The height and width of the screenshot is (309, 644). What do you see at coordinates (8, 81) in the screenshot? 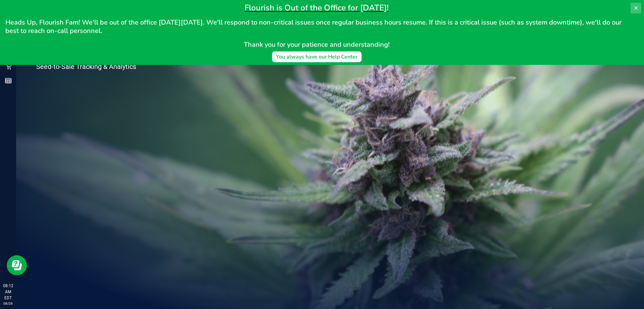
I see `inline-svg: Reports` at bounding box center [8, 81].